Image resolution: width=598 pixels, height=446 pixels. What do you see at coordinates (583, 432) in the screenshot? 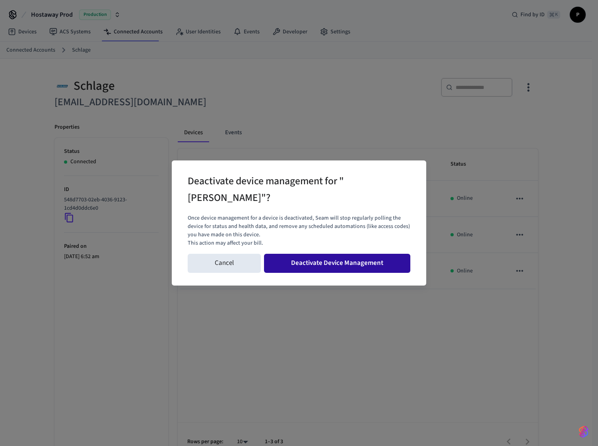
I see `img: SeamLogoGradient.69752ec5.svg` at bounding box center [583, 432].